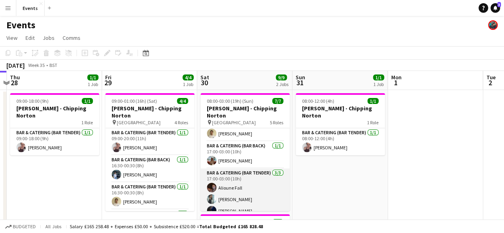 The image size is (504, 233). What do you see at coordinates (281, 77) in the screenshot?
I see `span: 9/9` at bounding box center [281, 77].